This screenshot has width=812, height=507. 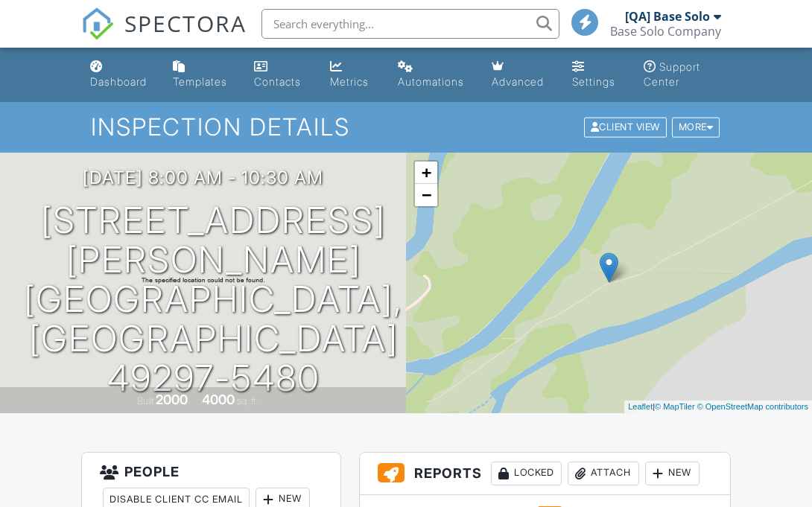 What do you see at coordinates (201, 74) in the screenshot?
I see `a: Templates` at bounding box center [201, 74].